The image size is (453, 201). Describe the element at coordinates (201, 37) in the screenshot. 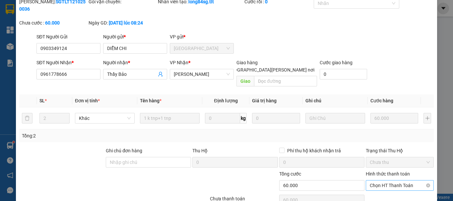

I see `div: VP gửi` at that location.